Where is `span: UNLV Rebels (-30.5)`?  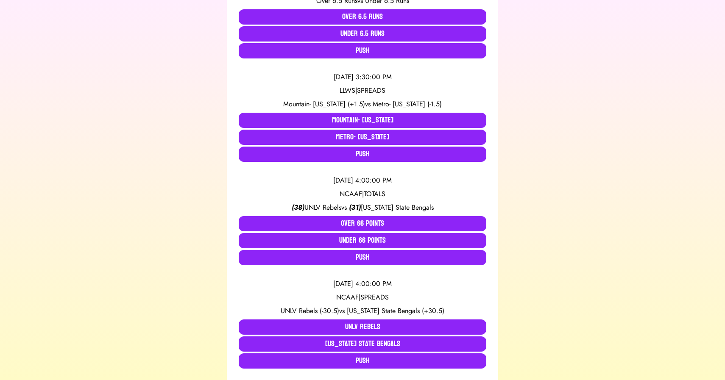
span: UNLV Rebels (-30.5) is located at coordinates (310, 311).